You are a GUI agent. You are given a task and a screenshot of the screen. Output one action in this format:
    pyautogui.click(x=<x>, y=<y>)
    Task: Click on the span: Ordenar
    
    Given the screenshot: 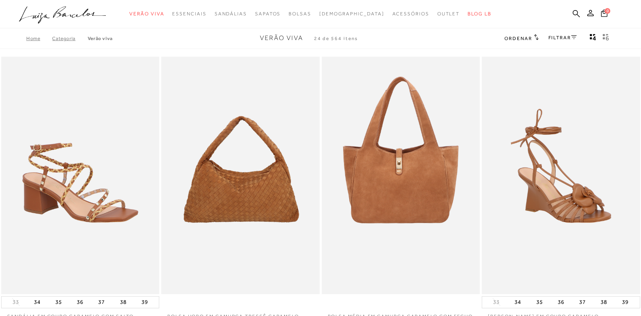 What is the action you would take?
    pyautogui.click(x=519, y=38)
    